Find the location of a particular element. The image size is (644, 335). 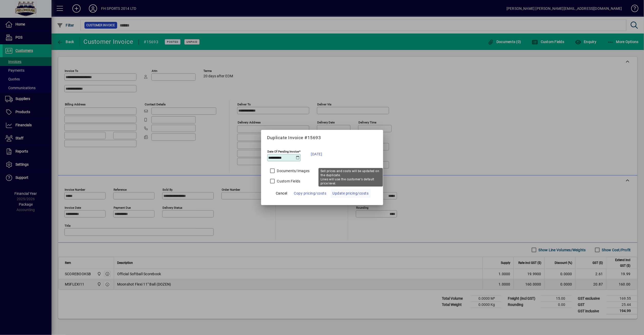

button: Copy pricing/costs is located at coordinates (310, 193).